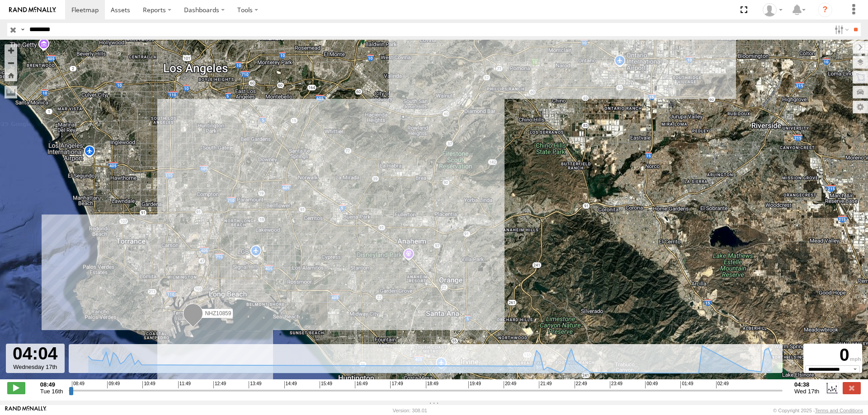  I want to click on label: Search Query, so click(23, 30).